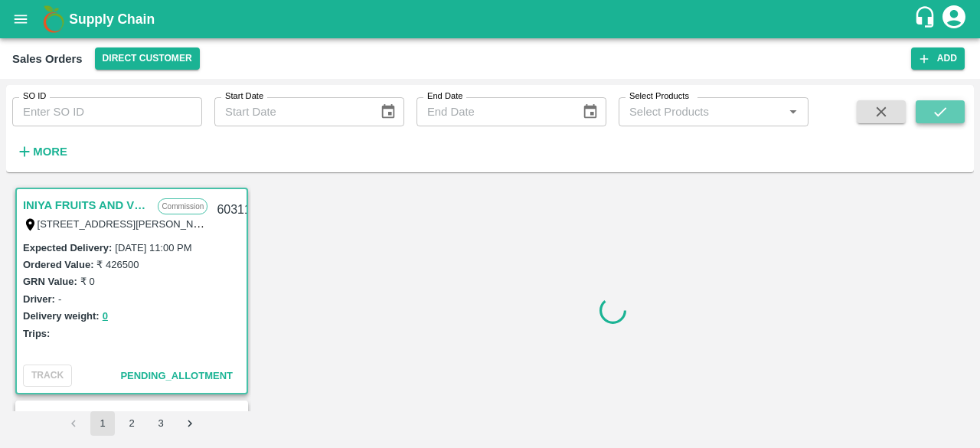 The image size is (980, 448). What do you see at coordinates (34, 97) in the screenshot?
I see `label: SO ID` at bounding box center [34, 97].